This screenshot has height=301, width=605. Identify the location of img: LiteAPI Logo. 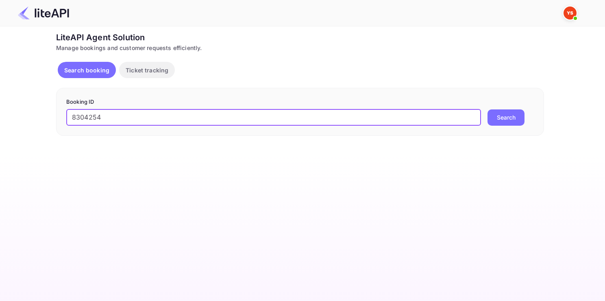
(43, 13).